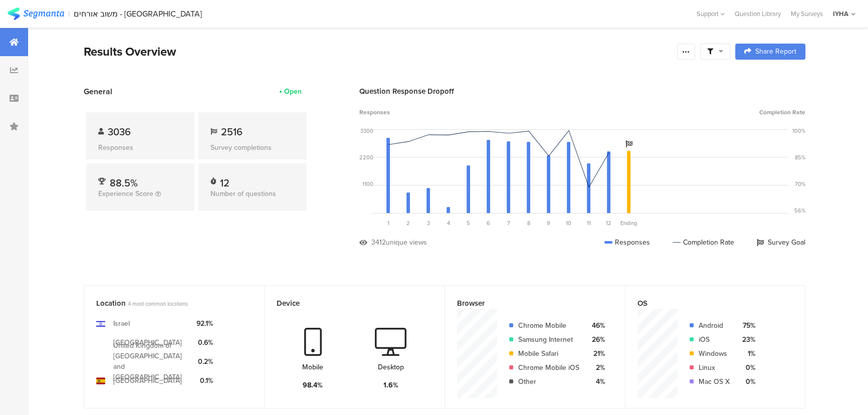 The image size is (868, 415). What do you see at coordinates (800, 184) in the screenshot?
I see `div: 70%` at bounding box center [800, 184].